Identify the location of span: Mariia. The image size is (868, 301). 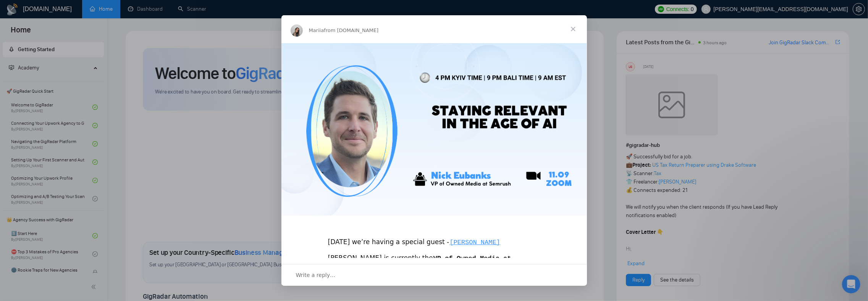
(316, 30).